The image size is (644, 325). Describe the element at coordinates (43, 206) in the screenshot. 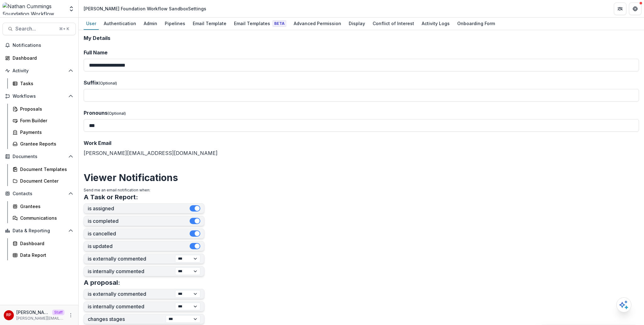

I see `a: Grantees` at that location.